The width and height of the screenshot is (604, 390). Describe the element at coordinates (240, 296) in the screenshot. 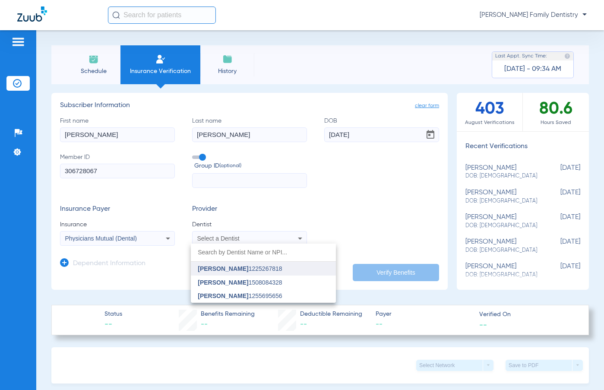

I see `span: 1255695656` at that location.